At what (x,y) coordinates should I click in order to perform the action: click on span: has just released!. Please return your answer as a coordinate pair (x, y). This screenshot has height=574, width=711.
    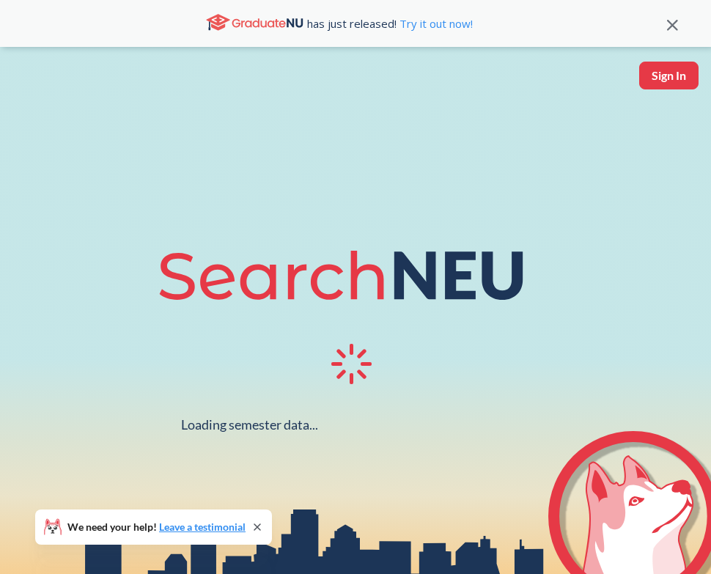
    Looking at the image, I should click on (390, 23).